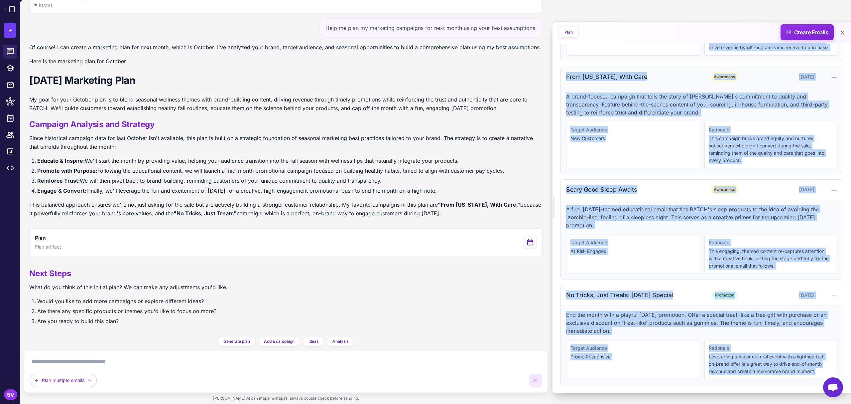 The height and width of the screenshot is (404, 851). I want to click on span: Generate plan, so click(237, 341).